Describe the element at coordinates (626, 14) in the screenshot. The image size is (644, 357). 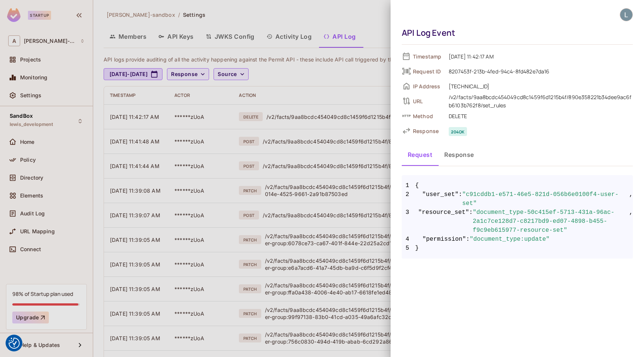
I see `img: Lewis Youl` at that location.